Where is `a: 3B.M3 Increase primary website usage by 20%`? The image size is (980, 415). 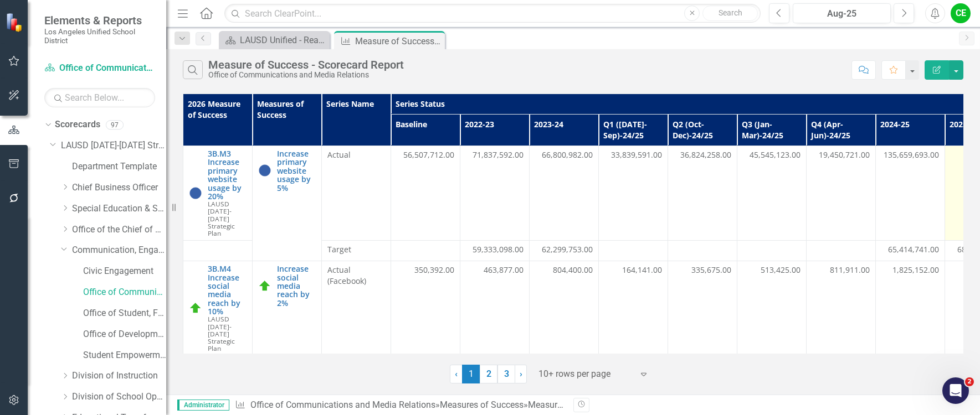 a: 3B.M3 Increase primary website usage by 20% is located at coordinates (227, 175).